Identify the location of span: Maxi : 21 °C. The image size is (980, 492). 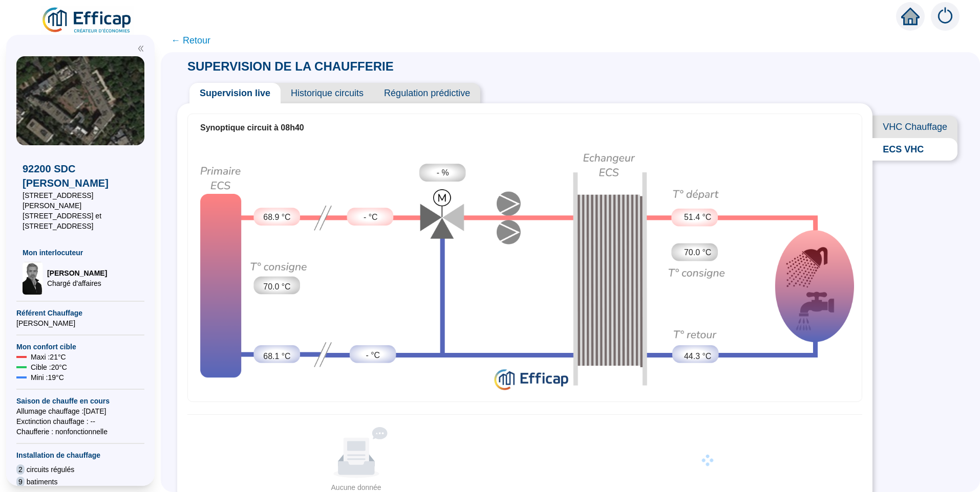
(48, 357).